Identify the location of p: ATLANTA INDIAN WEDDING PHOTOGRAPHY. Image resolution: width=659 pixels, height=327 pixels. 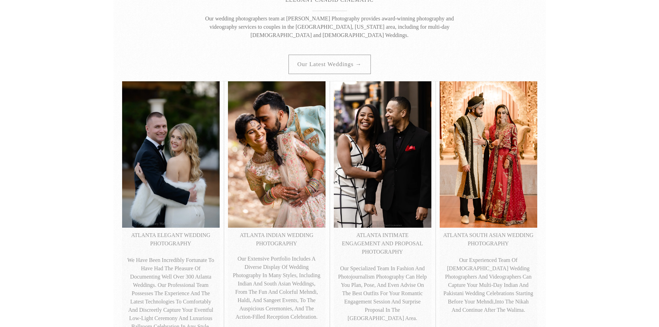
(277, 240).